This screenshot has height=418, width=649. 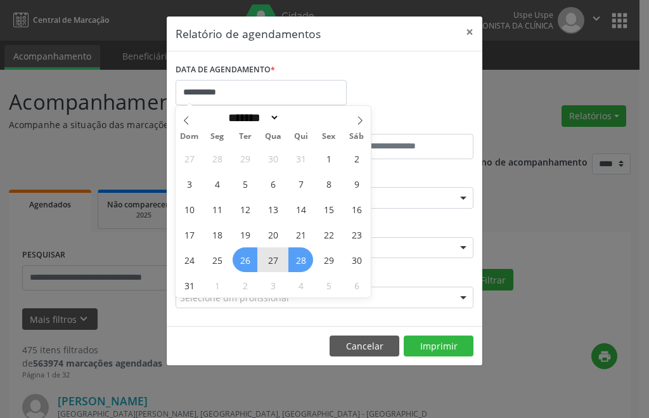 I want to click on span: Agosto 10, 2025, so click(x=189, y=209).